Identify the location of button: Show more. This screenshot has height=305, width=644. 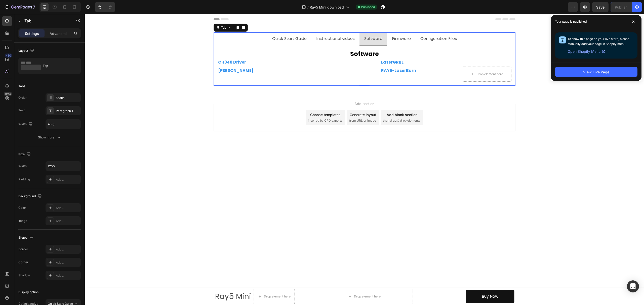
(50, 137).